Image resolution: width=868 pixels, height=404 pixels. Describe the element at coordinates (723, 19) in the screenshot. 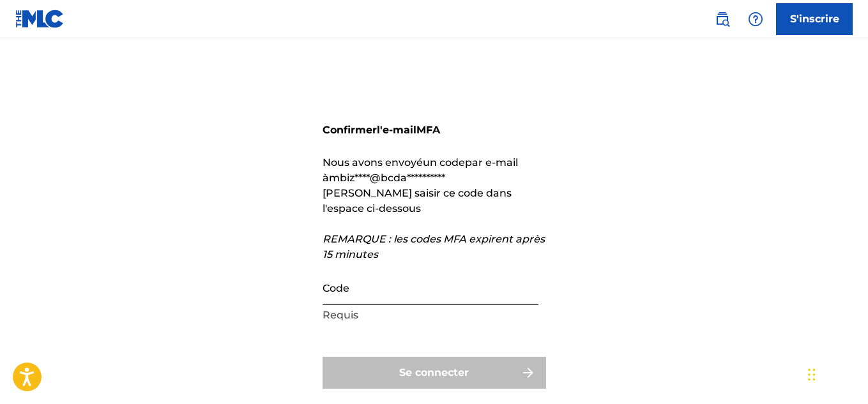

I see `a: Recherche publique` at that location.